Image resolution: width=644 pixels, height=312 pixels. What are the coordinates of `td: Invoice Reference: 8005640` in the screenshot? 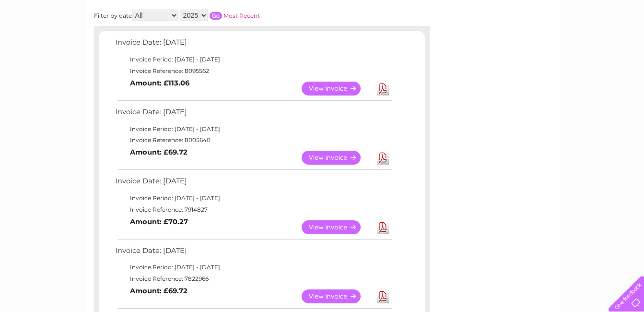 It's located at (253, 140).